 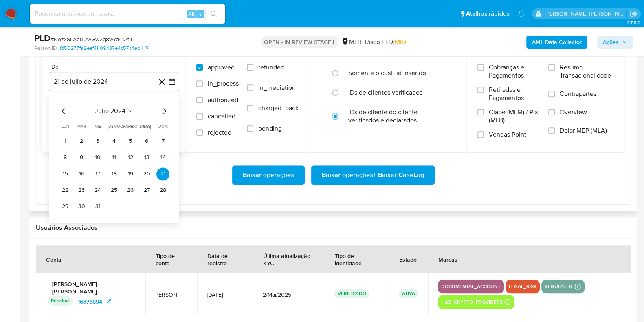 I want to click on input: Pesquise usuários ou casos..., so click(x=127, y=14).